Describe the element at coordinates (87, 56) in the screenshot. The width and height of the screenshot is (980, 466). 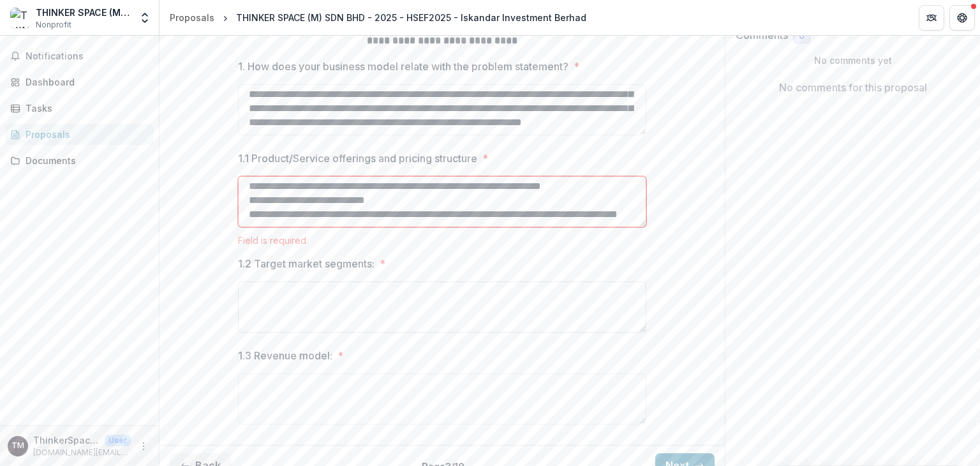
I see `span: Notifications` at that location.